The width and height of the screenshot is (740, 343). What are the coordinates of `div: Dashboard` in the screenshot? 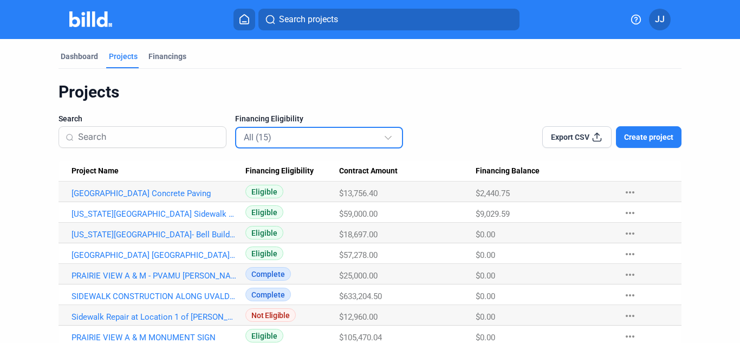 It's located at (79, 56).